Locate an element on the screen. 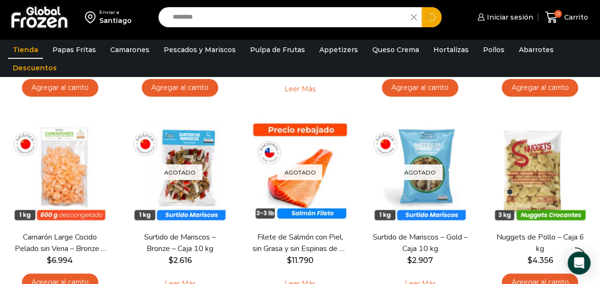 This screenshot has width=600, height=284. a: Appetizers is located at coordinates (339, 50).